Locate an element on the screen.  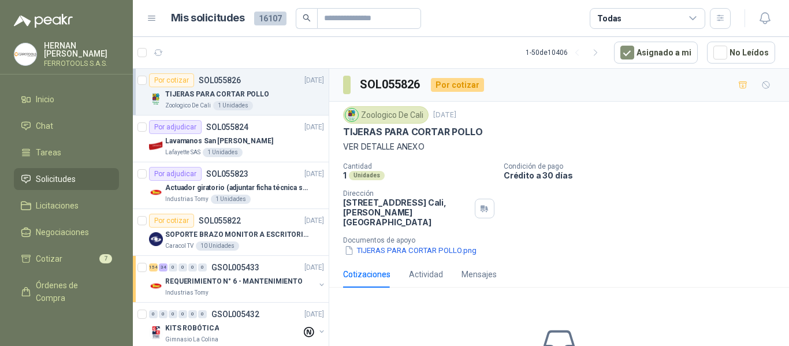
span: Cotizar is located at coordinates (49, 259).